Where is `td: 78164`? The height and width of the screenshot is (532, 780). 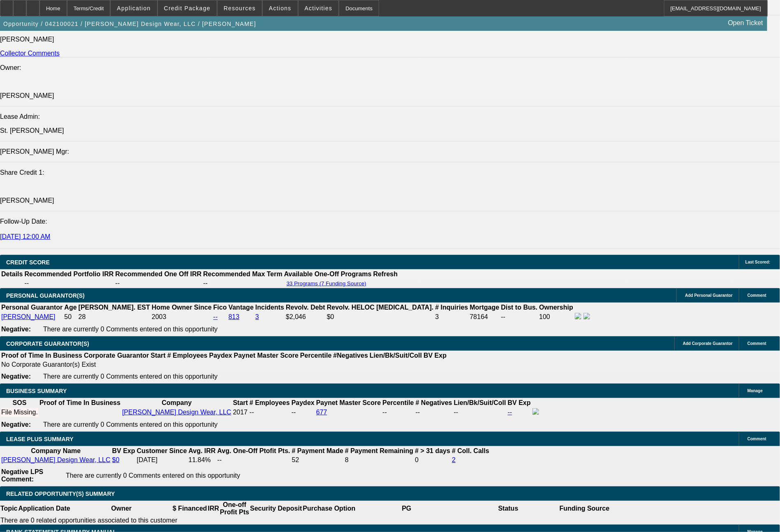
td: 78164 is located at coordinates (485, 317).